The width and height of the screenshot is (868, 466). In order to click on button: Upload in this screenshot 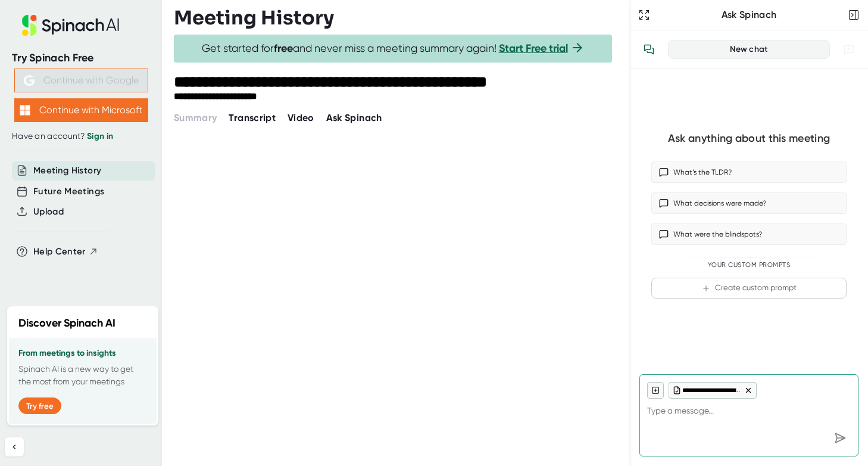, I will do `click(48, 211)`.